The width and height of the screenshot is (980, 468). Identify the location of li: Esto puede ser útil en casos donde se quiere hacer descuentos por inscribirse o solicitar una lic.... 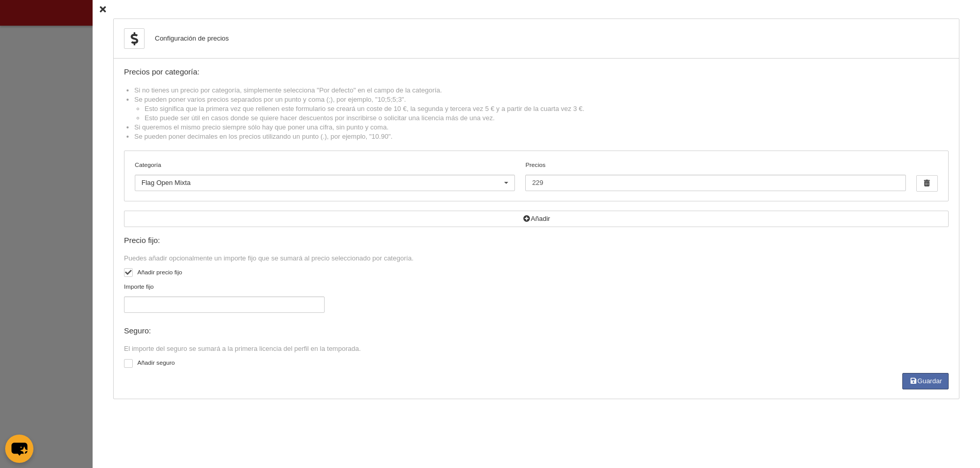
(547, 118).